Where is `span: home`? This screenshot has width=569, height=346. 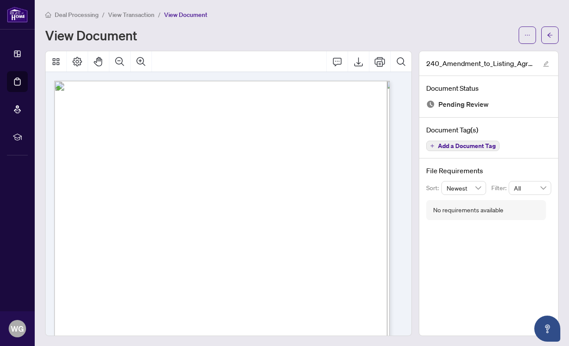
span: home is located at coordinates (48, 15).